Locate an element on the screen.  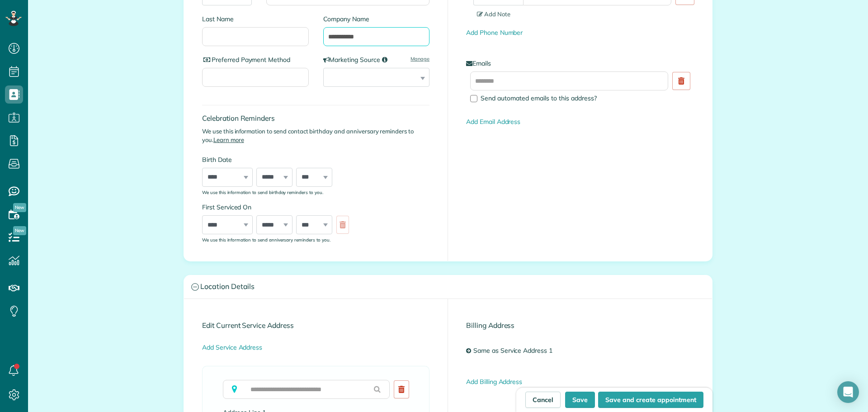
button: Save and create appointment is located at coordinates (650, 400).